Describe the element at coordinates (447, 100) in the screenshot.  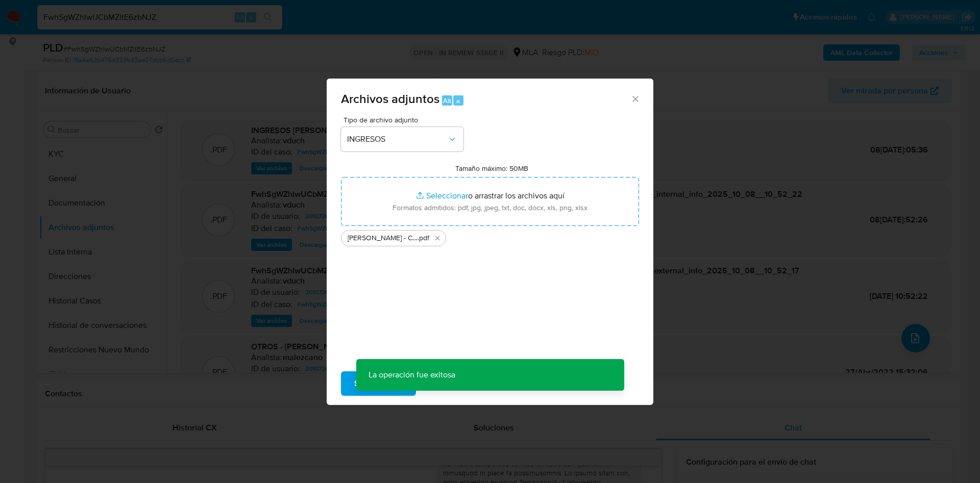
I see `span: Alt` at that location.